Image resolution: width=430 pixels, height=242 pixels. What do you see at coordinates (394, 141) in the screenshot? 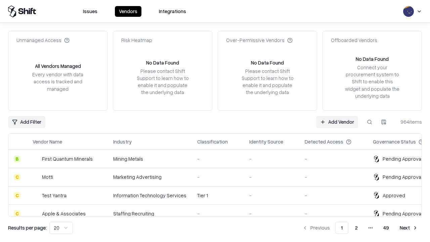
I see `div: Governance Status` at bounding box center [394, 141].